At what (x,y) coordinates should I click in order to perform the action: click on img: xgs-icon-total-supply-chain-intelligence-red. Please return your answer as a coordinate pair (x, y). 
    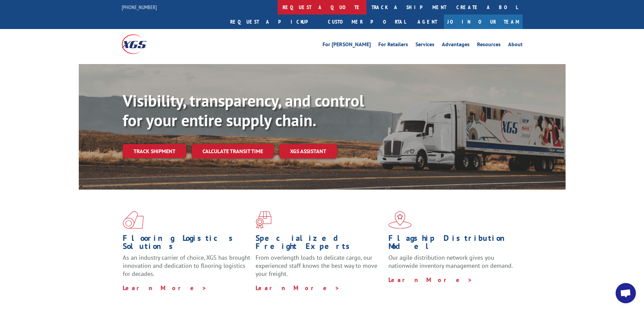
    Looking at the image, I should click on (133, 220).